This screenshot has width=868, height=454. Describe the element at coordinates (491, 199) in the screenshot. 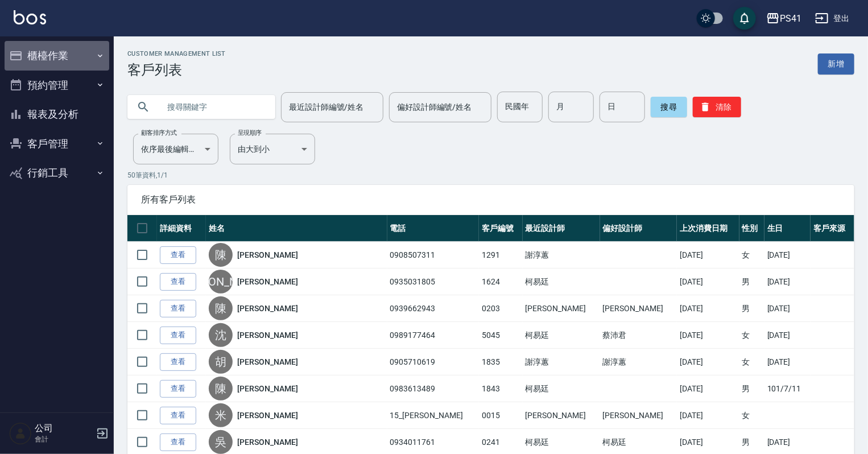

I see `span: 所有客戶列表` at that location.